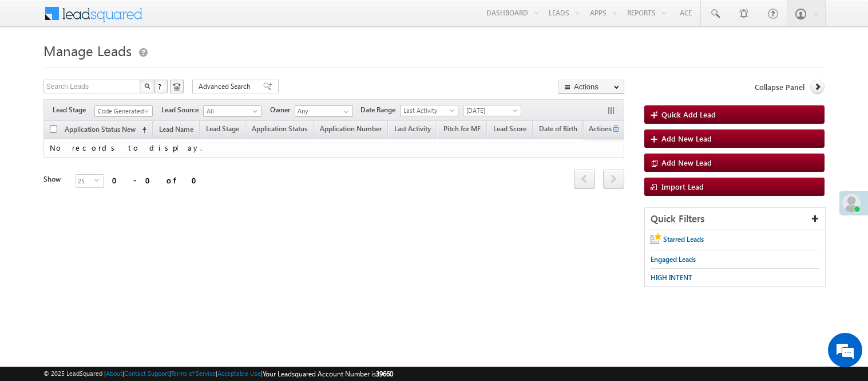  What do you see at coordinates (226, 86) in the screenshot?
I see `span: Advanced Search` at bounding box center [226, 86].